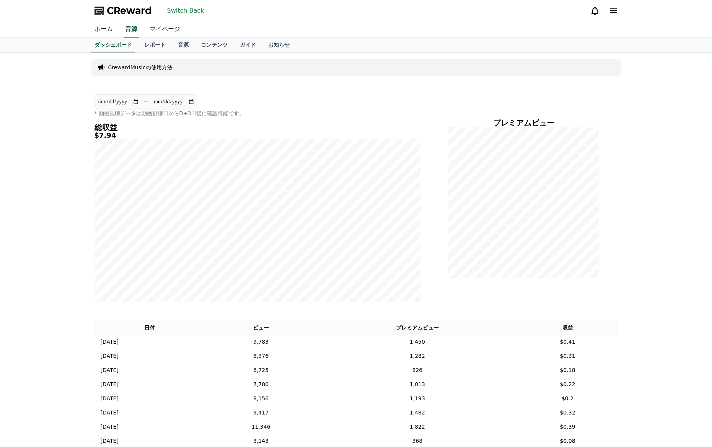 This screenshot has width=712, height=447. Describe the element at coordinates (417, 412) in the screenshot. I see `td: 1,482` at that location.